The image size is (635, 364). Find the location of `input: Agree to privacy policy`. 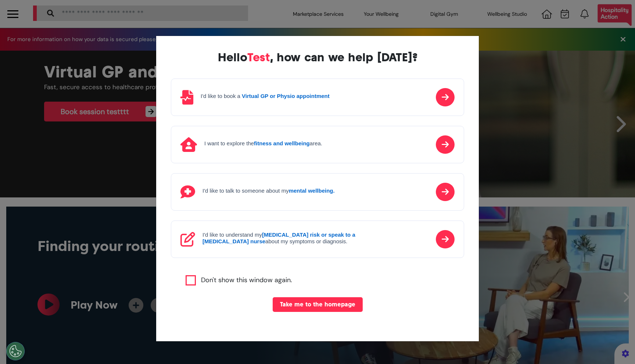

input: Agree to privacy policy is located at coordinates (190, 280).